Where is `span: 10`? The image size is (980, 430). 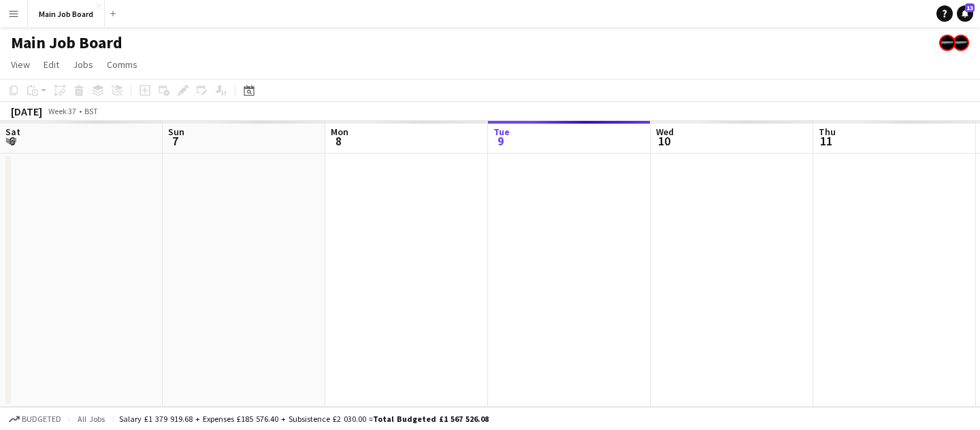
span: 10 is located at coordinates (664, 141).